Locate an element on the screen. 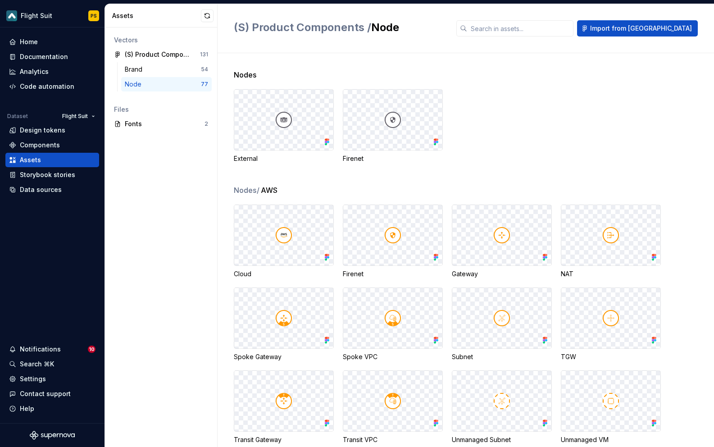  button: Notifications10 is located at coordinates (52, 349).